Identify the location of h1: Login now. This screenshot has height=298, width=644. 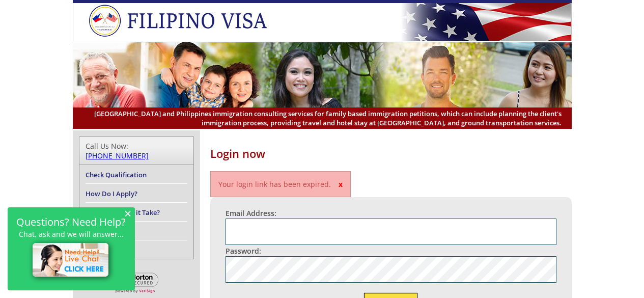
(391, 153).